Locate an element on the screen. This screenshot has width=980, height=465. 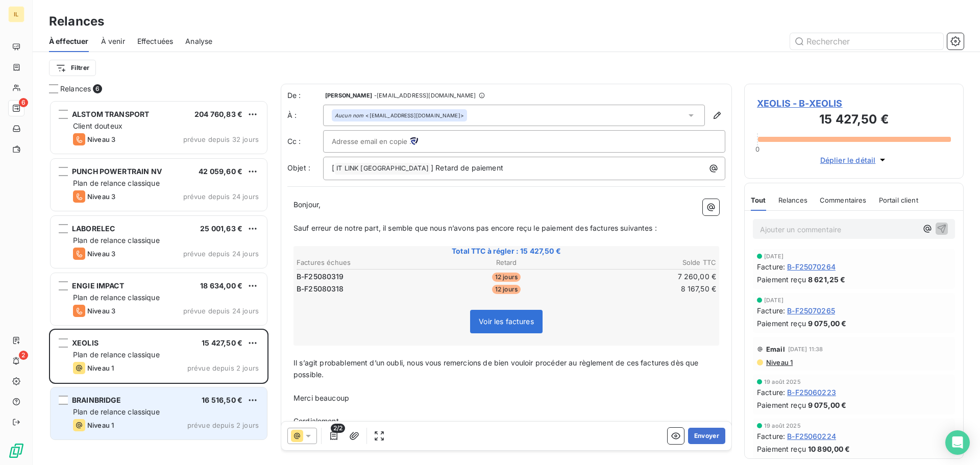
span: Il s’agit probablement d’un oubli, nous vous remercions de bien vouloir procéder au règlement de ... is located at coordinates (497, 368).